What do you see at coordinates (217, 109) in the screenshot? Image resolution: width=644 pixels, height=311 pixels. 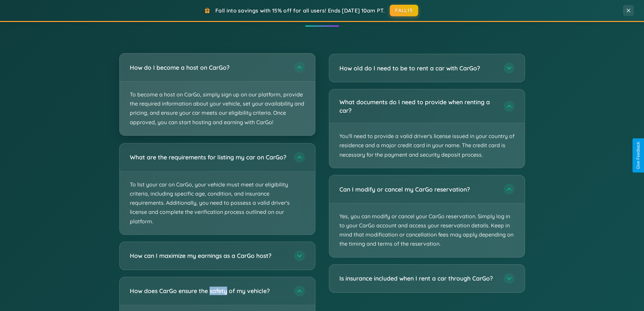 I see `p: To become a host on CarGo, simply sign up on our platform, provide the required information about...` at bounding box center [217, 109].